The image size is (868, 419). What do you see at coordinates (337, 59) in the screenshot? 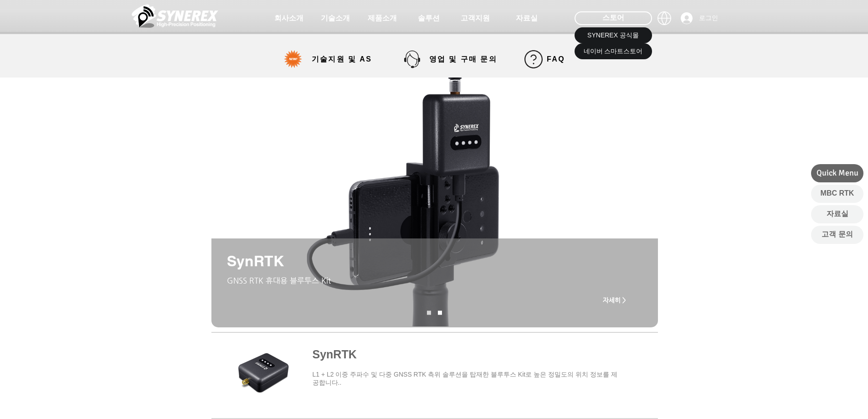
I see `a: 기술지원 및 AS` at bounding box center [337, 59].